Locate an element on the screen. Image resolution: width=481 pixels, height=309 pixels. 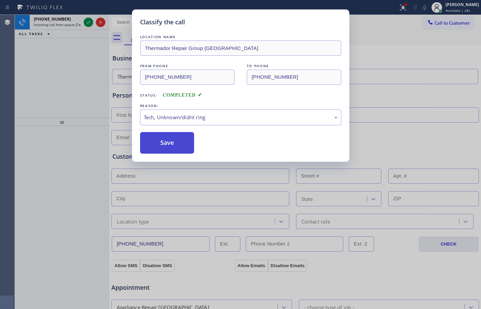
div: REASON: is located at coordinates (241, 106).